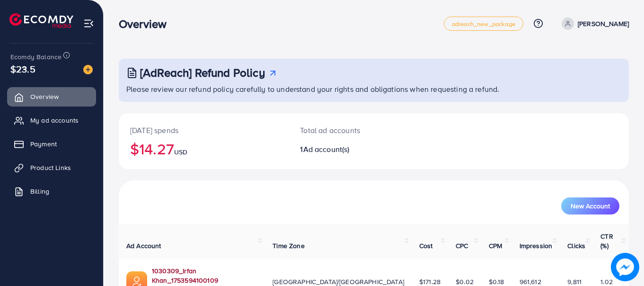 The height and width of the screenshot is (286, 644). I want to click on a: 1030309_Irfan Khan_1753594100109, so click(204, 275).